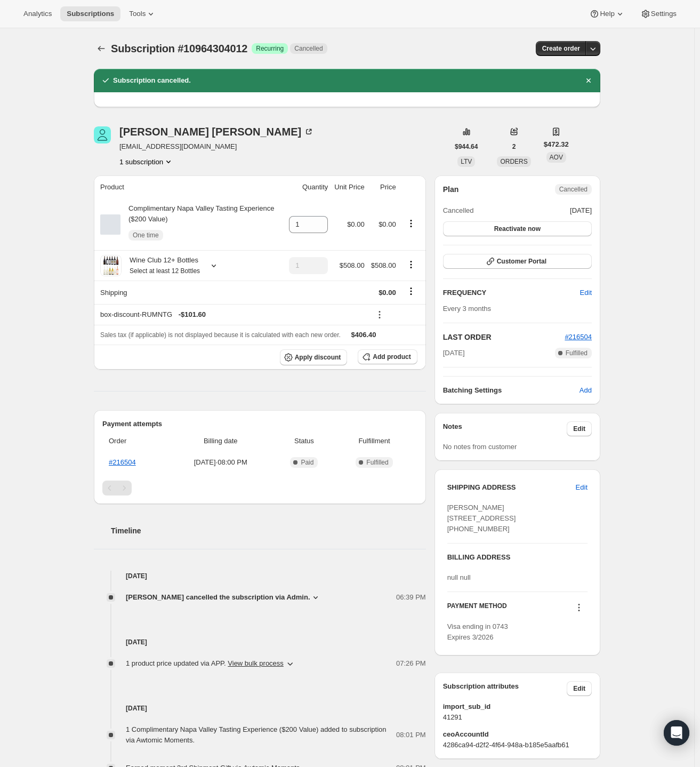 The width and height of the screenshot is (700, 767). Describe the element at coordinates (578, 337) in the screenshot. I see `button: #216504` at that location.